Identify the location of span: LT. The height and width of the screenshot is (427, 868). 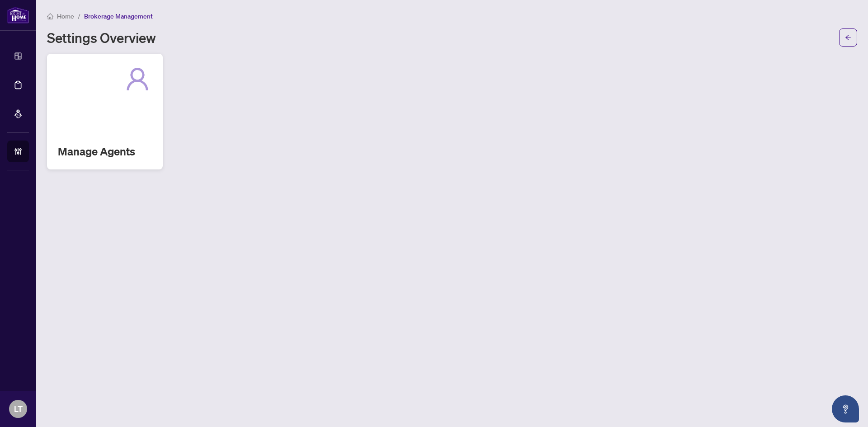
(18, 409).